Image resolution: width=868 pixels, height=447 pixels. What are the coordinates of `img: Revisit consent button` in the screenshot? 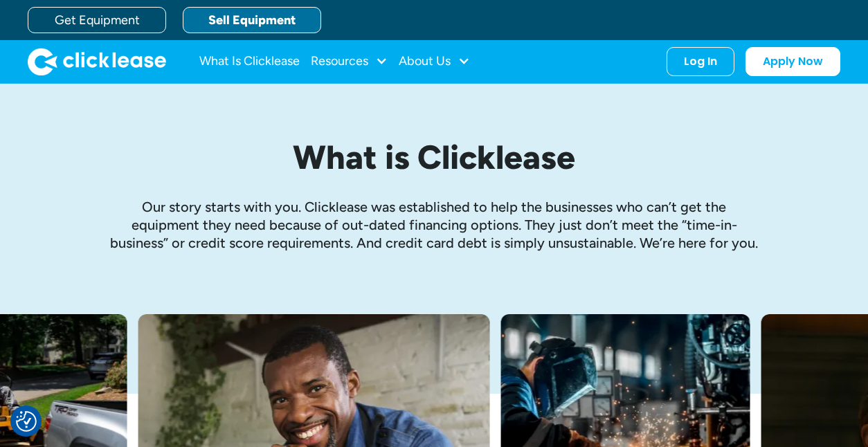 It's located at (26, 422).